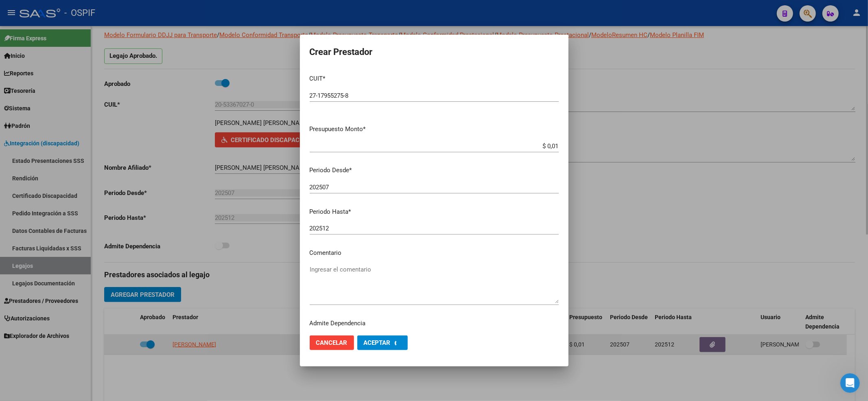  Describe the element at coordinates (434, 52) in the screenshot. I see `h2: Crear Prestador` at that location.